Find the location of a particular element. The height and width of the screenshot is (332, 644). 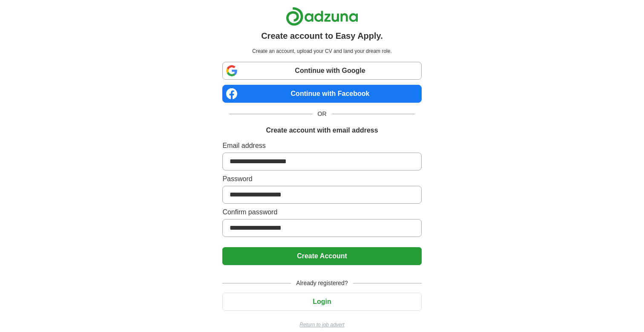

span: OR is located at coordinates (322, 114).